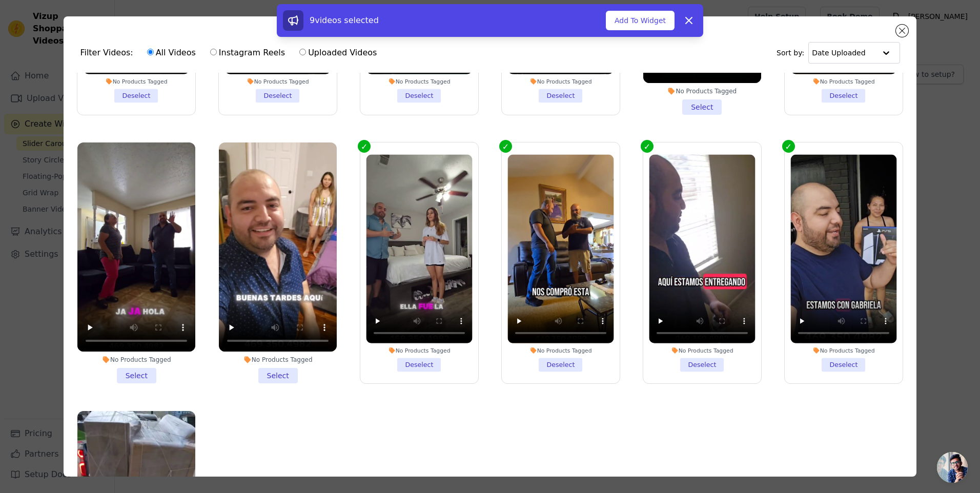 This screenshot has width=980, height=493. I want to click on a: Open chat, so click(952, 467).